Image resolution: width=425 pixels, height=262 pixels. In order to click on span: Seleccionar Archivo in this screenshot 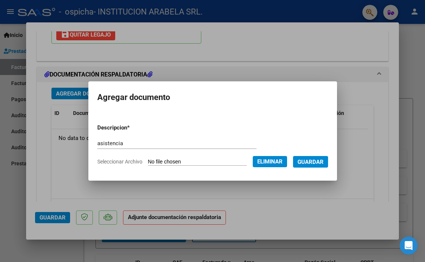, I will do `click(120, 162)`.